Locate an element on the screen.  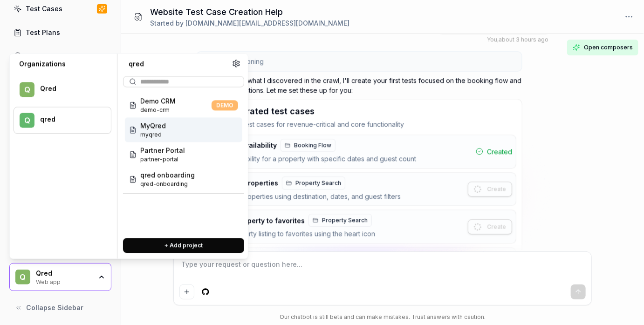
span: qred onboarding is located at coordinates (167, 174).